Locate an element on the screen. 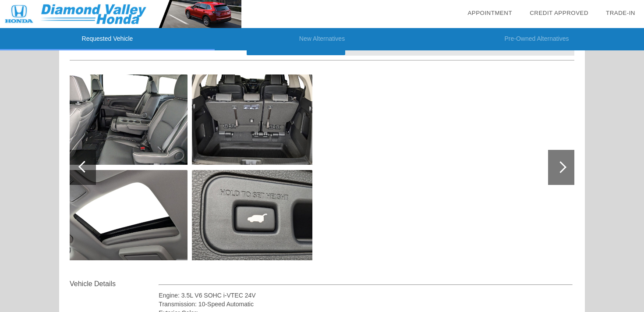  img: e282bfb1-7bac-405d-9f88-179da0146c70.jpg is located at coordinates (127, 215).